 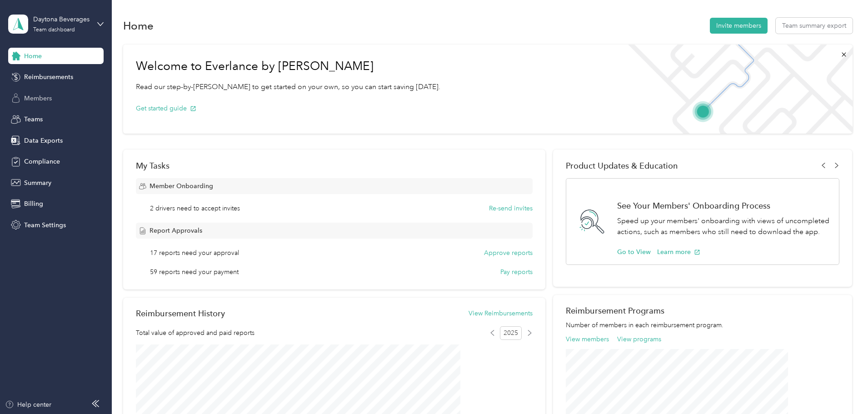 I want to click on span: Members, so click(x=38, y=98).